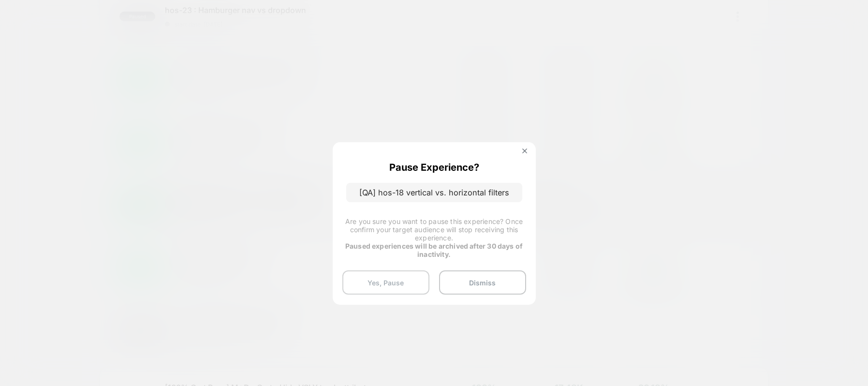 Image resolution: width=868 pixels, height=386 pixels. Describe the element at coordinates (386, 283) in the screenshot. I see `button: Yes, Pause` at that location.